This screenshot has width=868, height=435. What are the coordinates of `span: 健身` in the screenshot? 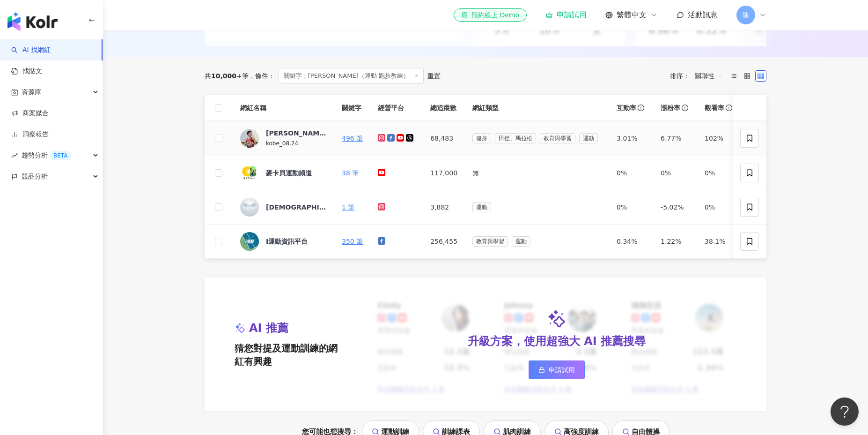 It's located at (482, 138).